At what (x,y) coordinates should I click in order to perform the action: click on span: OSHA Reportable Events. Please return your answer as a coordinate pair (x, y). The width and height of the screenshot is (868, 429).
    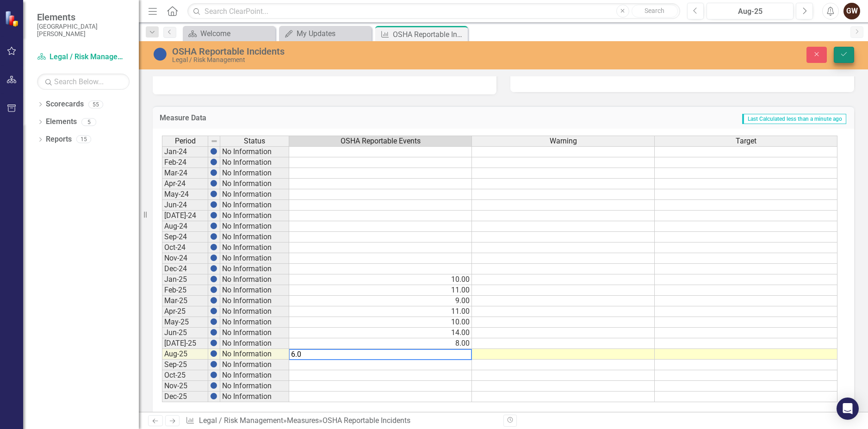
    Looking at the image, I should click on (380, 141).